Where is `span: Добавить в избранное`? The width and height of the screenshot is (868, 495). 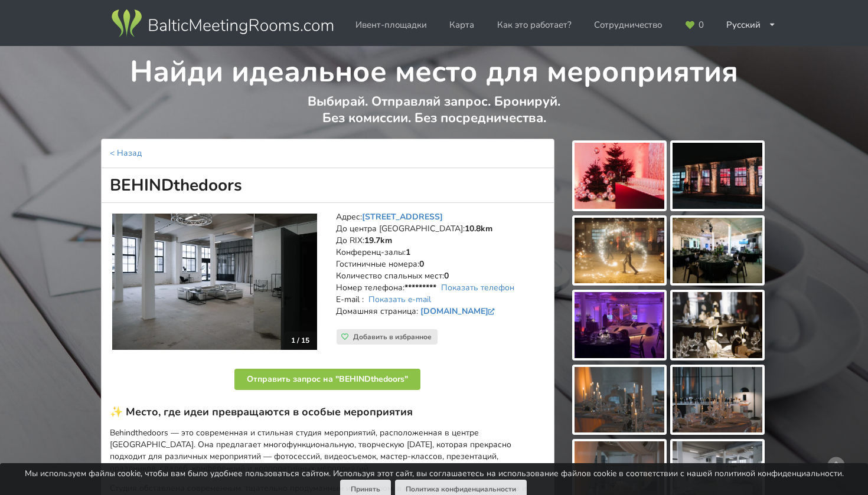 span: Добавить в избранное is located at coordinates (392, 337).